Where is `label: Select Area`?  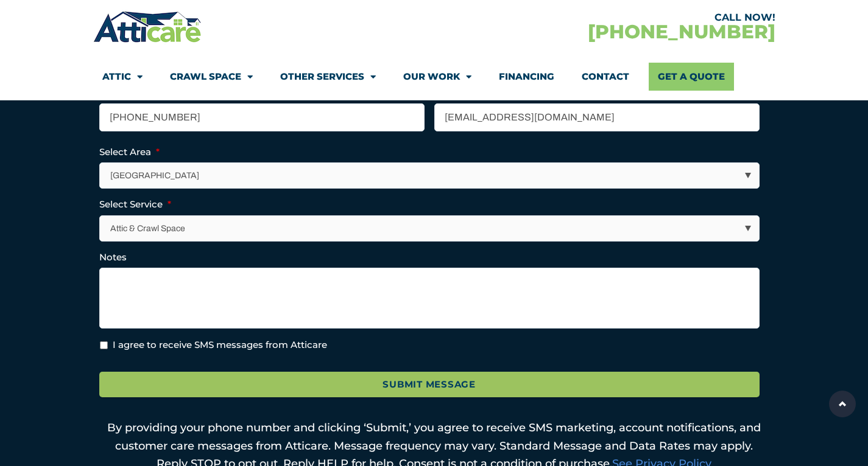 label: Select Area is located at coordinates (129, 152).